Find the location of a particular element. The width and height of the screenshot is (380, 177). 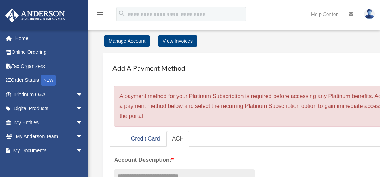

img: User Pic is located at coordinates (369, 14).